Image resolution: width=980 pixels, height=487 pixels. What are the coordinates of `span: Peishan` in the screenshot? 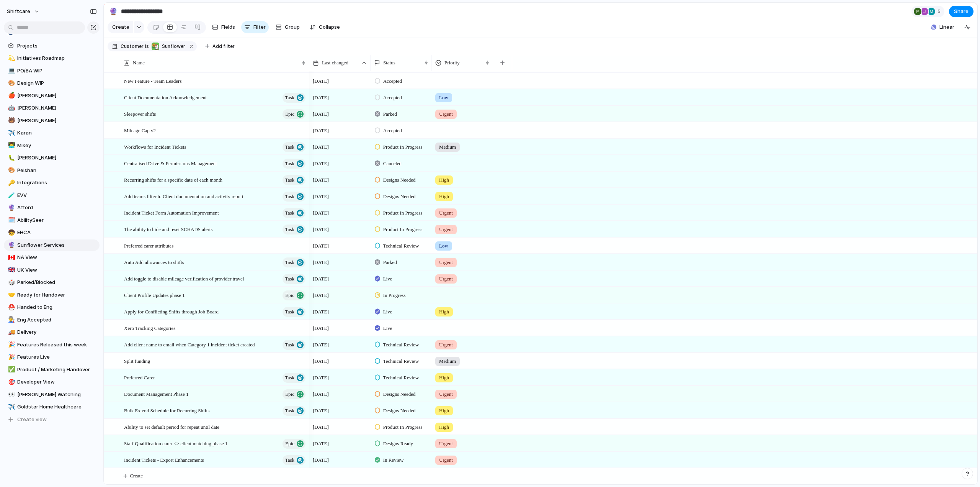 It's located at (57, 170).